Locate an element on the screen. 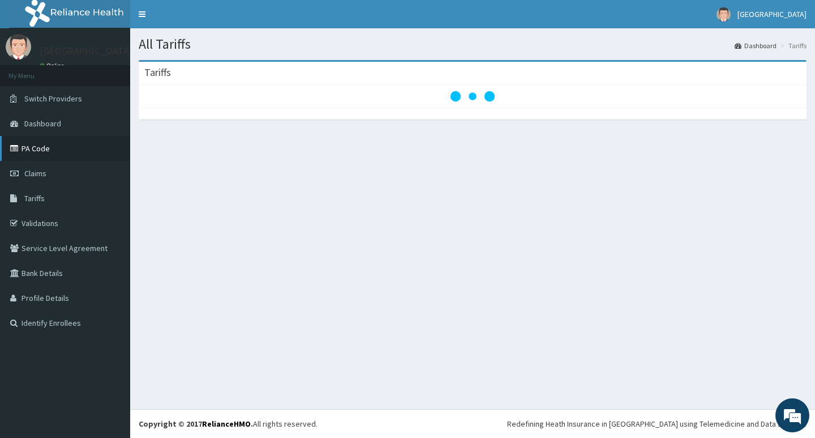 The width and height of the screenshot is (815, 438). a: RelianceHMO is located at coordinates (226, 423).